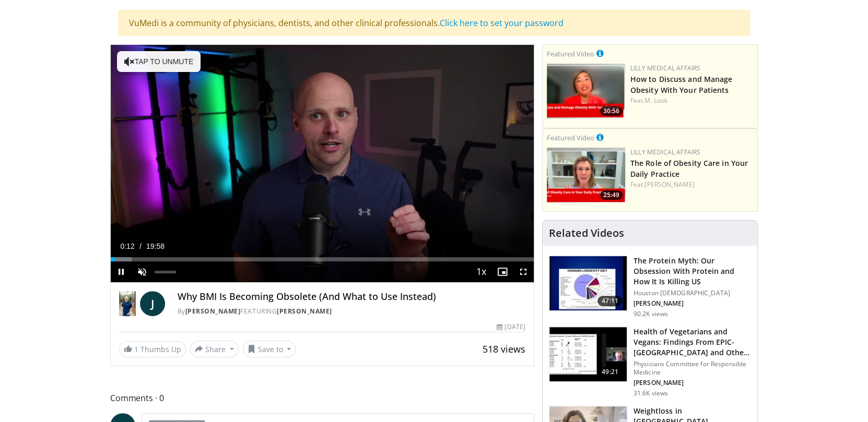 This screenshot has width=868, height=422. Describe the element at coordinates (610, 372) in the screenshot. I see `span: 49:21` at that location.